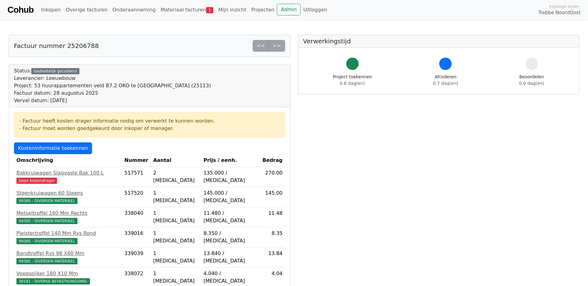 Image resolution: width=588 pixels, height=286 pixels. What do you see at coordinates (531, 80) in the screenshot?
I see `div: Beoordelen` at bounding box center [531, 80].